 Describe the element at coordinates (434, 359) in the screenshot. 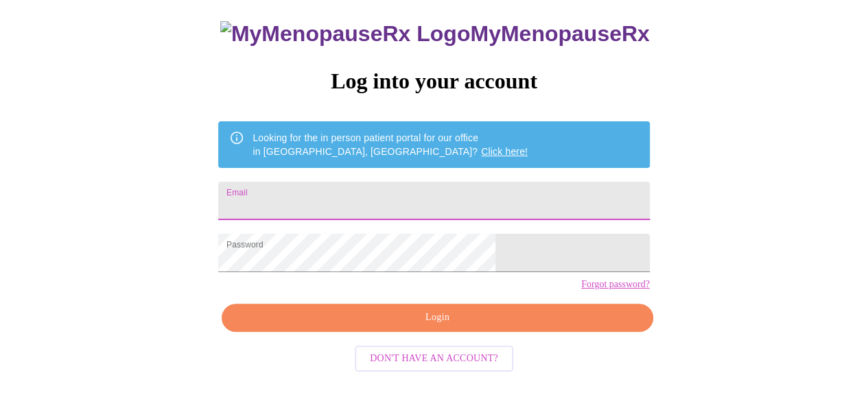

I see `span: Don't have an account?` at that location.